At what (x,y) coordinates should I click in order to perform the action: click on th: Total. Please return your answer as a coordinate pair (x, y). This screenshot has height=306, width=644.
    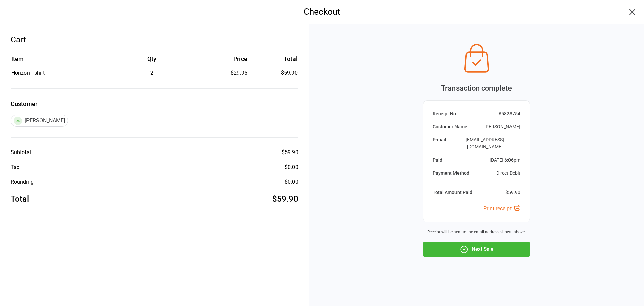
    Looking at the image, I should click on (274, 61).